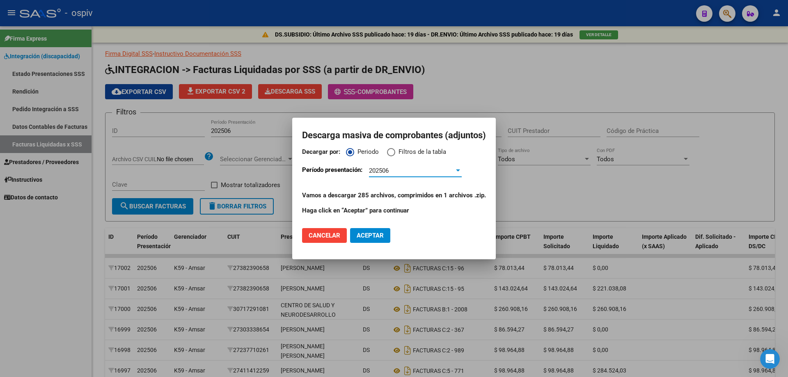 The image size is (788, 377). Describe the element at coordinates (394, 154) in the screenshot. I see `mat-radio-group: Decargar por:` at that location.